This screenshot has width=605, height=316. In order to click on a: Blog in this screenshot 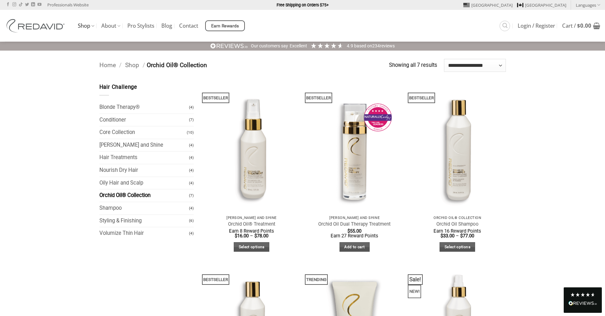, I will do `click(167, 26)`.